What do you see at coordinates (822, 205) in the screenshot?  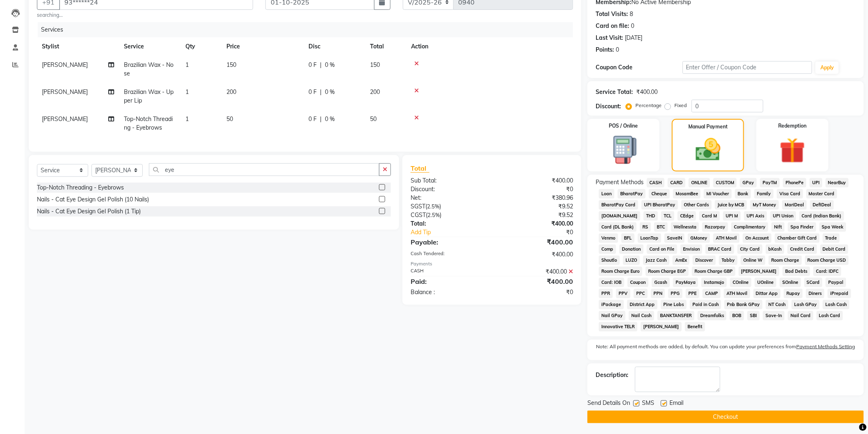 I see `span: DefiDeal` at bounding box center [822, 205].